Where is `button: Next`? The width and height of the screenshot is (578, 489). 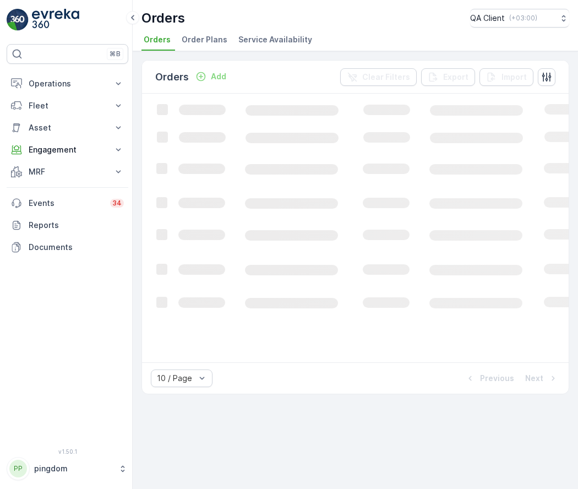
button: Next is located at coordinates (542, 378).